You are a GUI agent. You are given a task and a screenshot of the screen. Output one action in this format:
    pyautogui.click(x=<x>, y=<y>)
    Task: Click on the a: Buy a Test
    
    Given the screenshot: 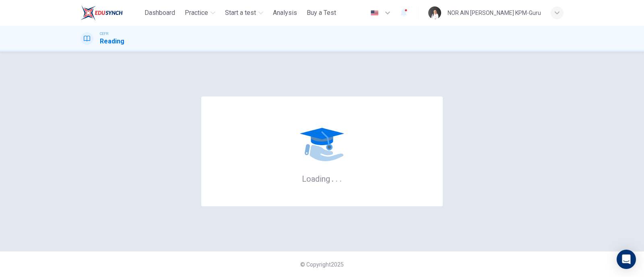 What is the action you would take?
    pyautogui.click(x=321, y=13)
    